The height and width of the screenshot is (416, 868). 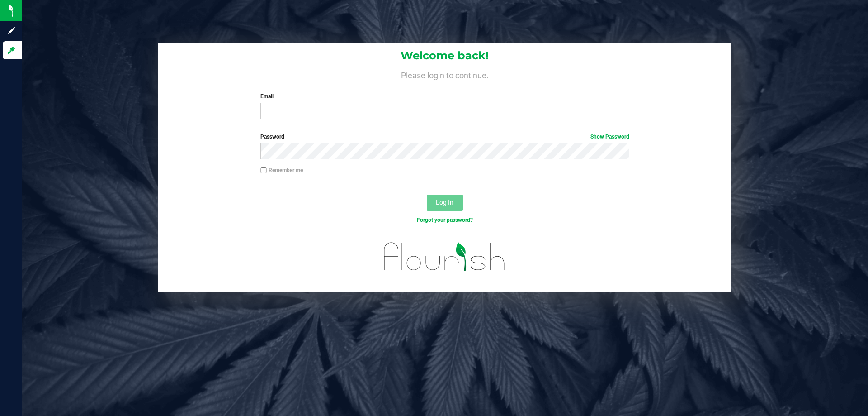 I want to click on img: flourish_logo.svg, so click(x=445, y=256).